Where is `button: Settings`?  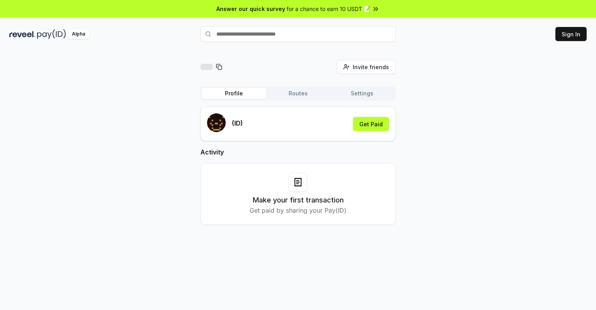 button: Settings is located at coordinates (362, 93).